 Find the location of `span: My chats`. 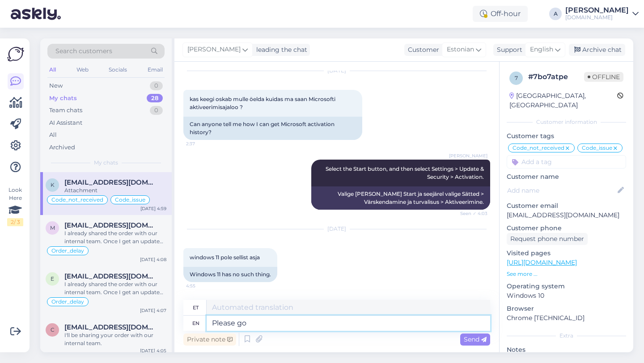

span: My chats is located at coordinates (106, 163).